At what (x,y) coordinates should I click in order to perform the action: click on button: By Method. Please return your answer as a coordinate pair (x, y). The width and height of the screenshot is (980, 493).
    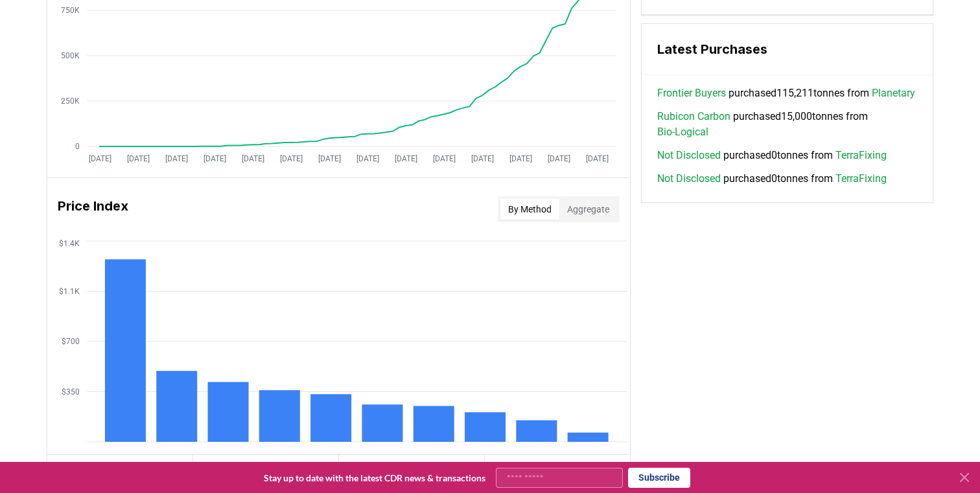
    Looking at the image, I should click on (529, 209).